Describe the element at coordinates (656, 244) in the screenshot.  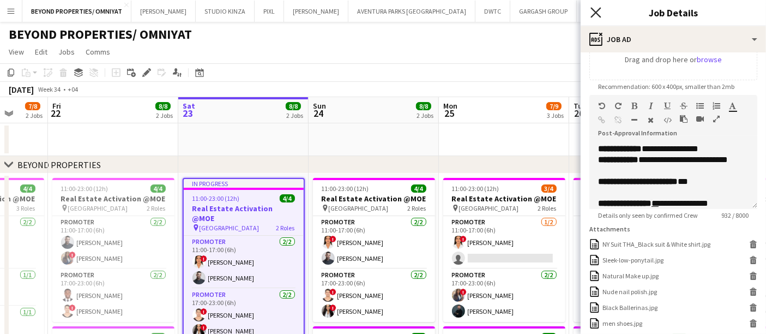
I see `div: NY Suit THA_Black suit & White shirt.jpg` at that location.